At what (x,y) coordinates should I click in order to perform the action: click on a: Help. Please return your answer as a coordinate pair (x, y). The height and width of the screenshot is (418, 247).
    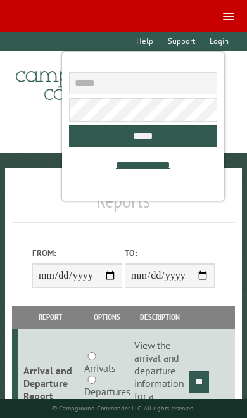
    Looking at the image, I should click on (144, 41).